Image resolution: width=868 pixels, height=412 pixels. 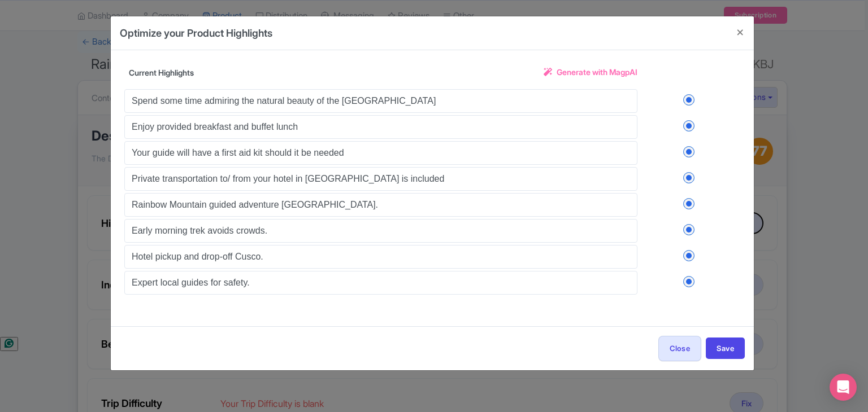 What do you see at coordinates (725, 348) in the screenshot?
I see `button: Save` at bounding box center [725, 348].